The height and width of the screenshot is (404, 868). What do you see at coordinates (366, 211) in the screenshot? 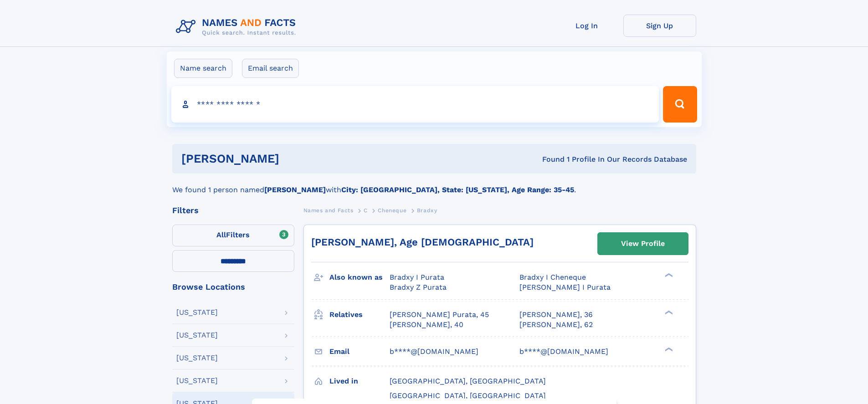
I see `span: C` at bounding box center [366, 211].